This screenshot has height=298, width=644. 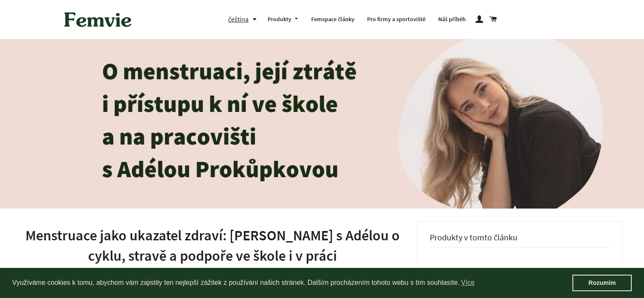 I want to click on img: Femvie, so click(x=98, y=19).